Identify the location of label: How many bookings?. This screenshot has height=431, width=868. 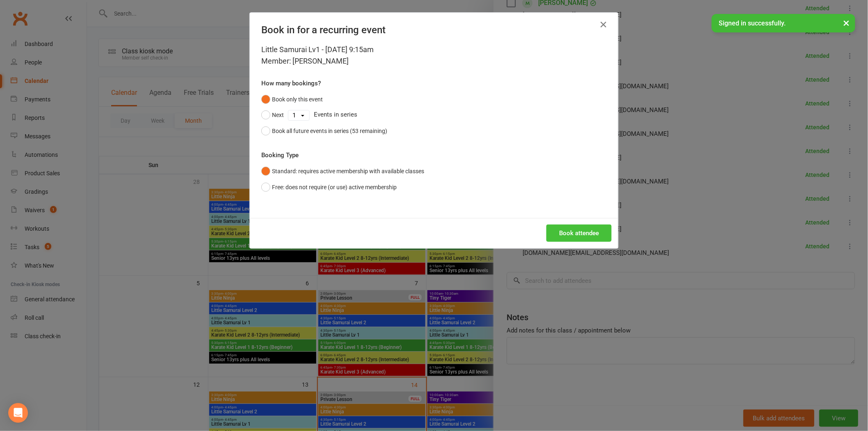
(291, 83).